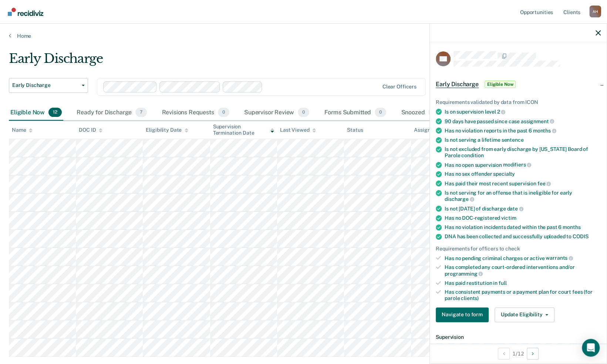 This screenshot has width=607, height=364. What do you see at coordinates (303, 36) in the screenshot?
I see `a: Home` at bounding box center [303, 36].